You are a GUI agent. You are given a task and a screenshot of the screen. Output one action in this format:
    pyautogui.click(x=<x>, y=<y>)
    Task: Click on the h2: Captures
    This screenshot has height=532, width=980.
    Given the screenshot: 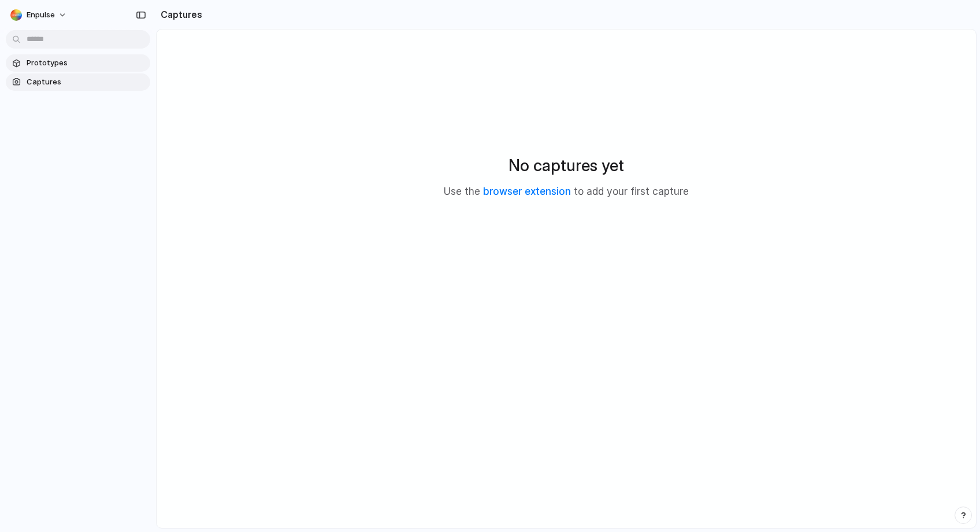 What is the action you would take?
    pyautogui.click(x=179, y=15)
    